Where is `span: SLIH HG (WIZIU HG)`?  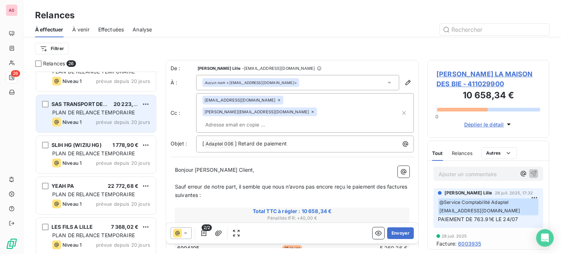
span: SLIH HG (WIZIU HG) is located at coordinates (76, 145).